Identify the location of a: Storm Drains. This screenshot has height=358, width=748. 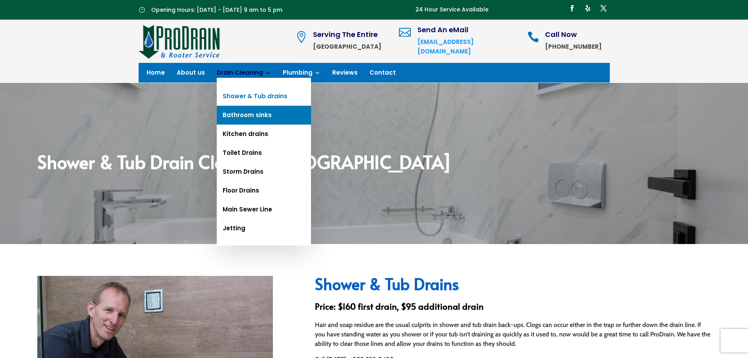
(264, 172).